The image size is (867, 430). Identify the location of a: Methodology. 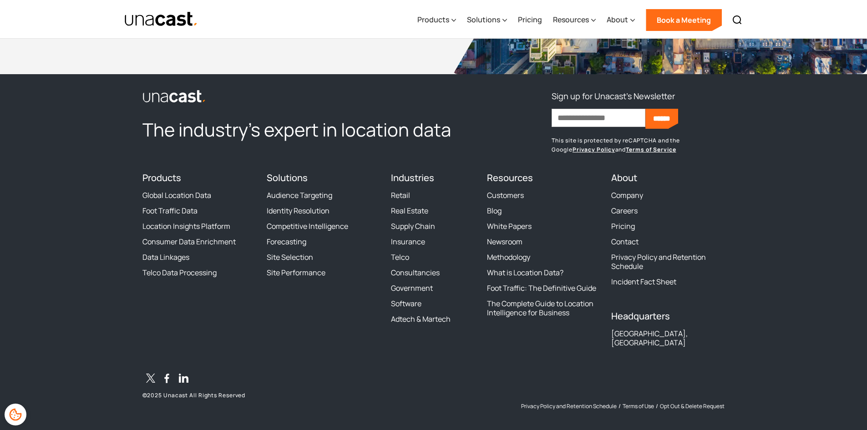
(508, 257).